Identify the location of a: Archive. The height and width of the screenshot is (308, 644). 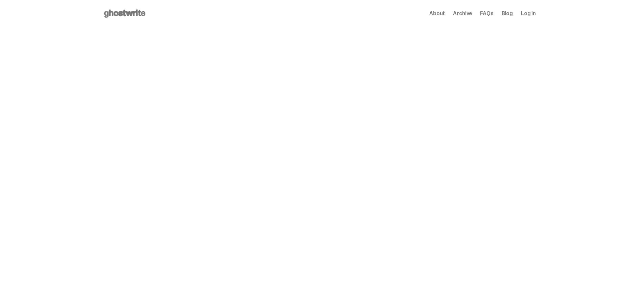
(463, 13).